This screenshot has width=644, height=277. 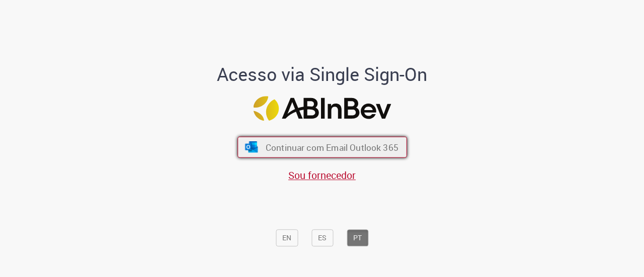 What do you see at coordinates (332, 147) in the screenshot?
I see `span: Continuar com Email Outlook 365` at bounding box center [332, 147].